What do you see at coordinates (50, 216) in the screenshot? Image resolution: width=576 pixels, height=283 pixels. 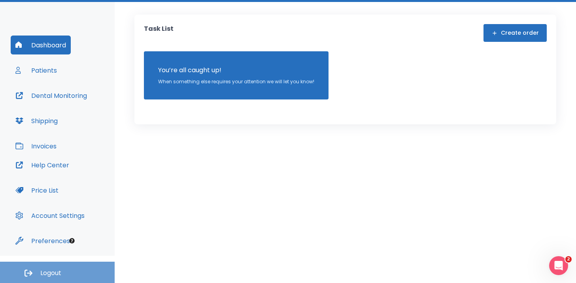 I see `a: Account Settings` at bounding box center [50, 216].